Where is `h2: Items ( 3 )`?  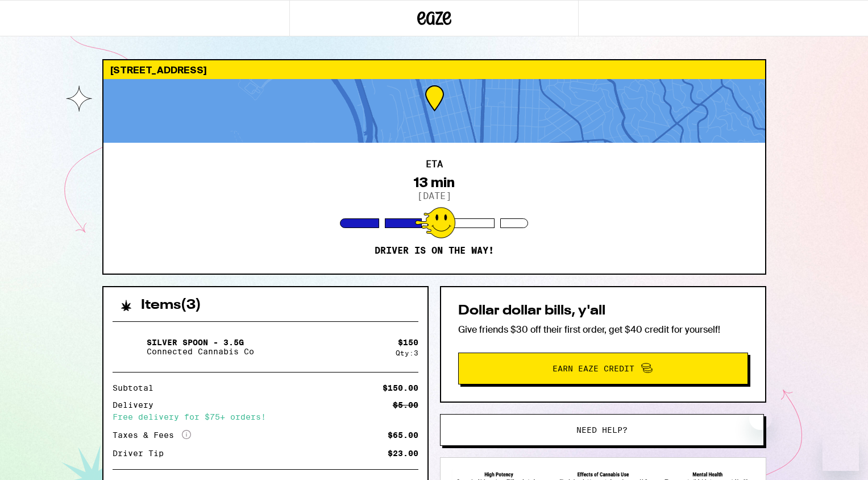 h2: Items ( 3 ) is located at coordinates (171, 306).